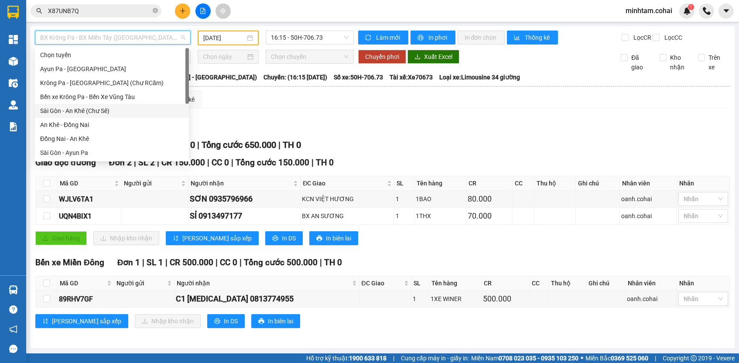 Image resolution: width=739 pixels, height=363 pixels. I want to click on span: minhtam.cohai, so click(649, 10).